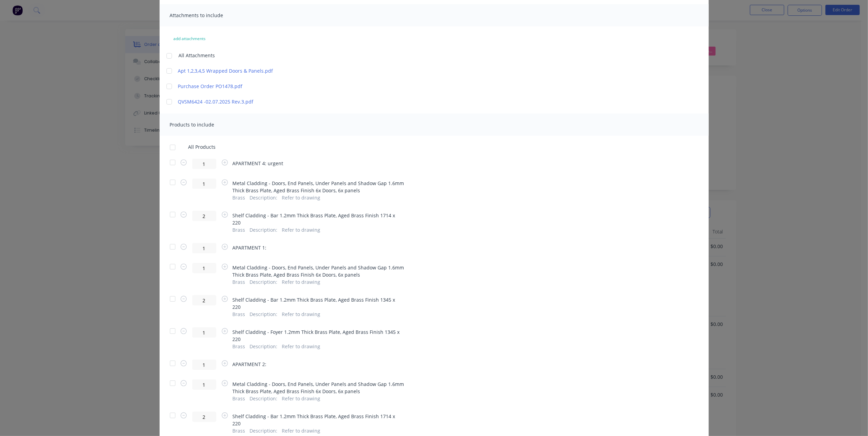 The image size is (868, 436). I want to click on span: All Attachments, so click(197, 55).